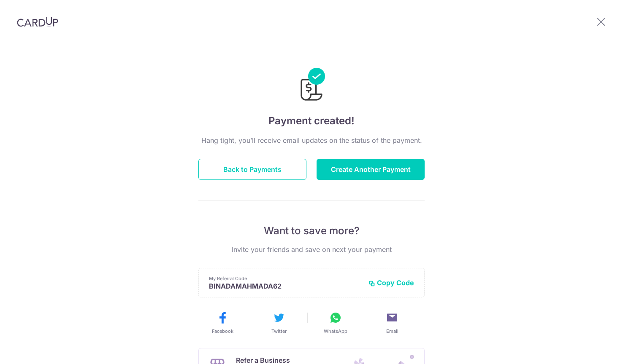  Describe the element at coordinates (392, 332) in the screenshot. I see `span: Email` at that location.